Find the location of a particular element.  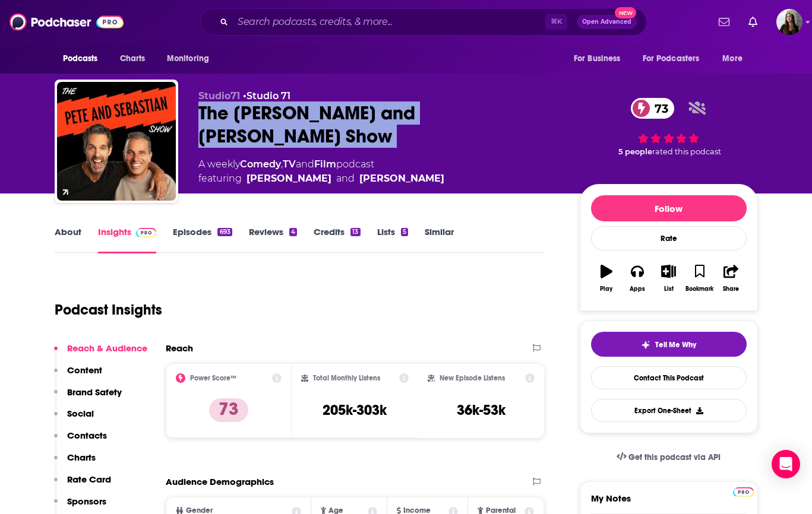

p: Content is located at coordinates (85, 370).